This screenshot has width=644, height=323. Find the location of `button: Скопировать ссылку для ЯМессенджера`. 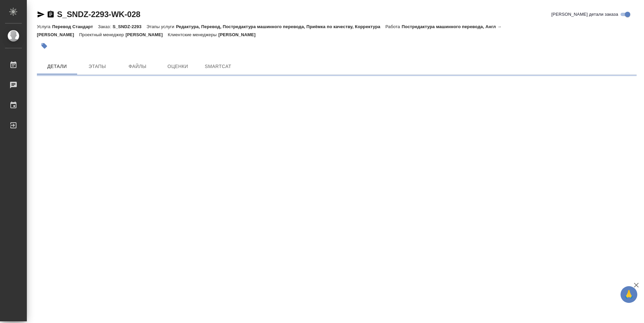

button: Скопировать ссылку для ЯМессенджера is located at coordinates (41, 14).